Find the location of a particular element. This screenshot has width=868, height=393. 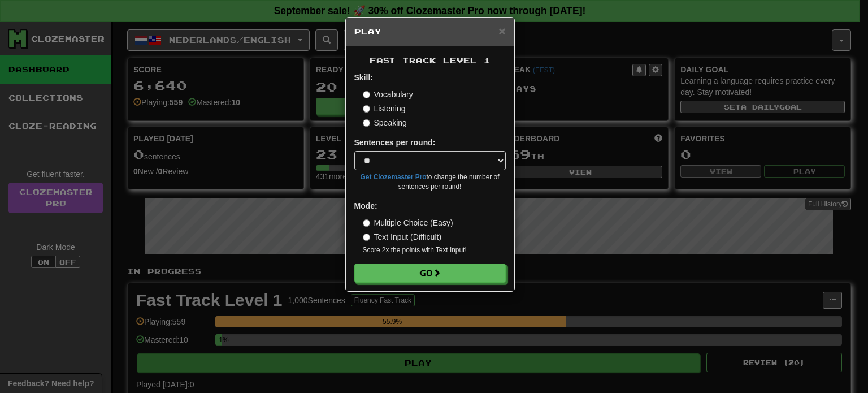

label: Listening is located at coordinates (384, 108).